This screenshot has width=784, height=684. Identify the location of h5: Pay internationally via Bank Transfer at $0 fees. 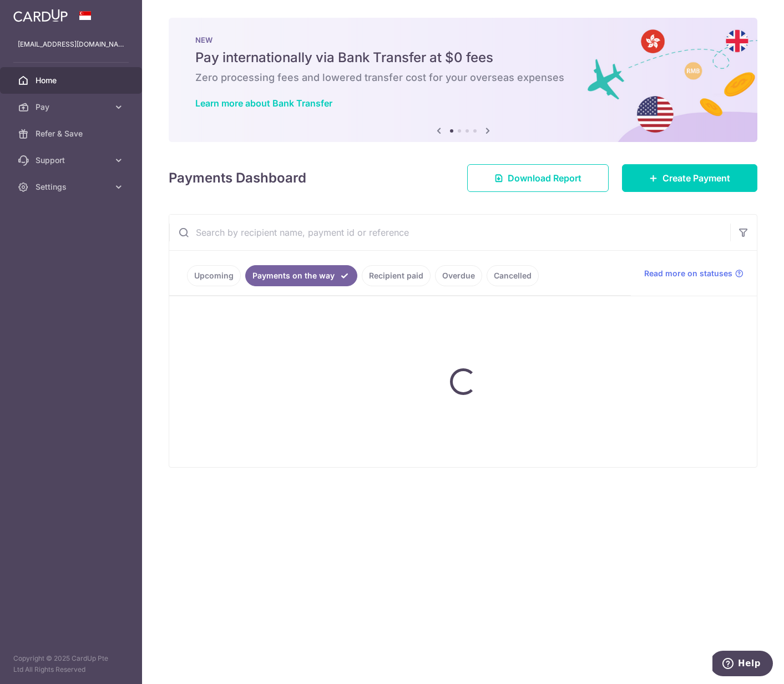
(462, 57).